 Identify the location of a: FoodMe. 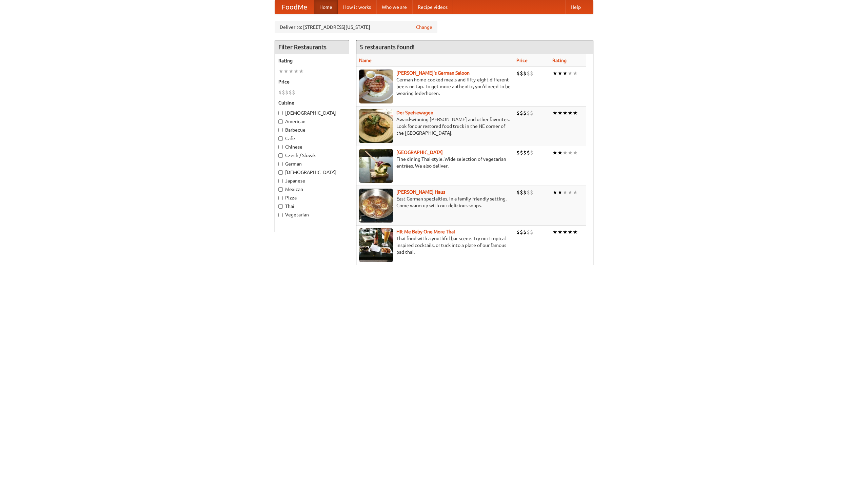
(294, 7).